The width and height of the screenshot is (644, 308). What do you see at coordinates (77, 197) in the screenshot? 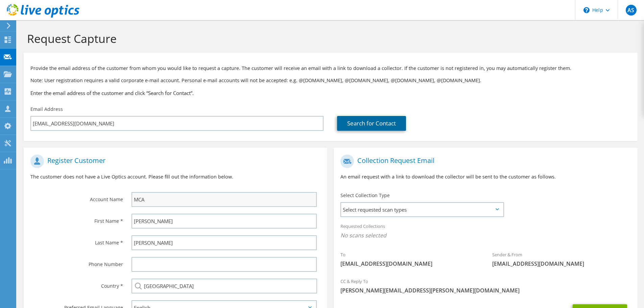
I see `label: Account Name` at bounding box center [77, 197].